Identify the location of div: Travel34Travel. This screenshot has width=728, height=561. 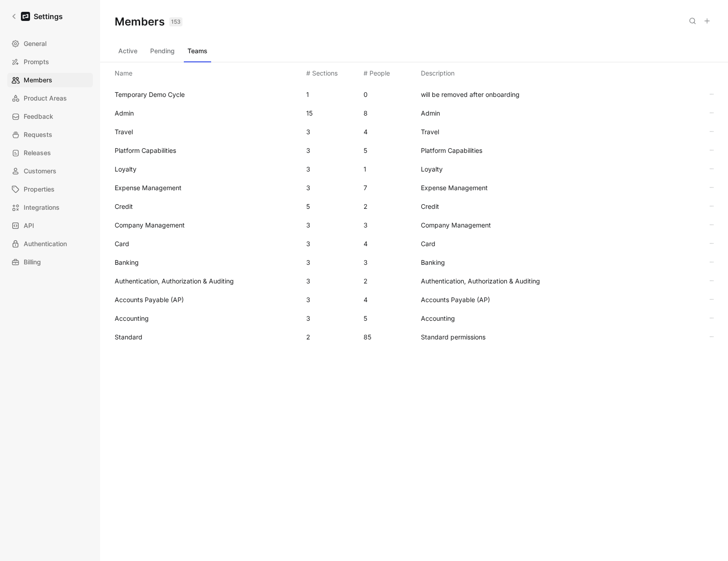
(414, 131).